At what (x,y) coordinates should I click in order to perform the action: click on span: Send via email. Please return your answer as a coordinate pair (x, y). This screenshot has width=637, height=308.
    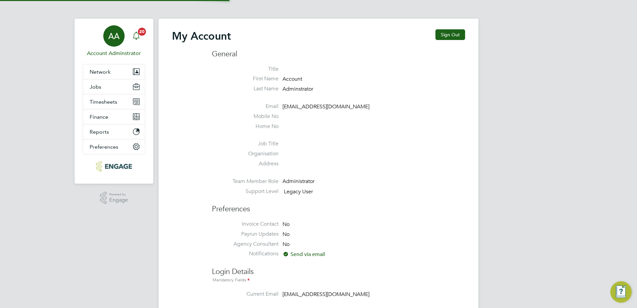
    Looking at the image, I should click on (304, 254).